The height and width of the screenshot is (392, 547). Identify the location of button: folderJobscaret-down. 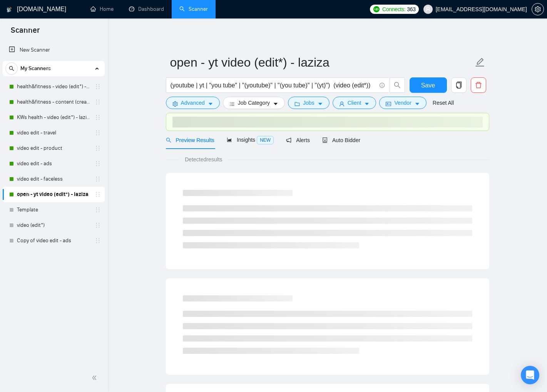
(309, 103).